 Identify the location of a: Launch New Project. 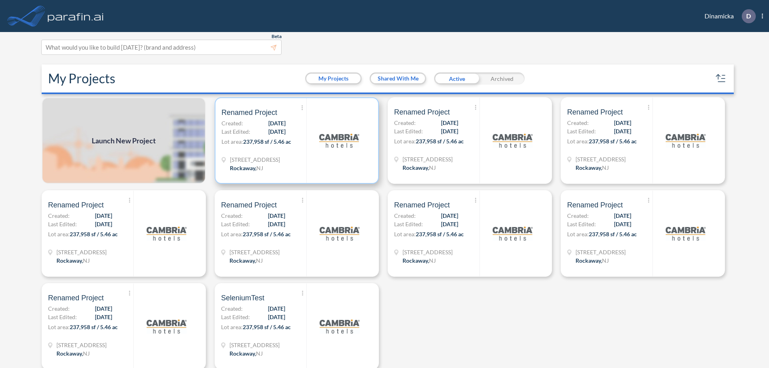
(124, 141).